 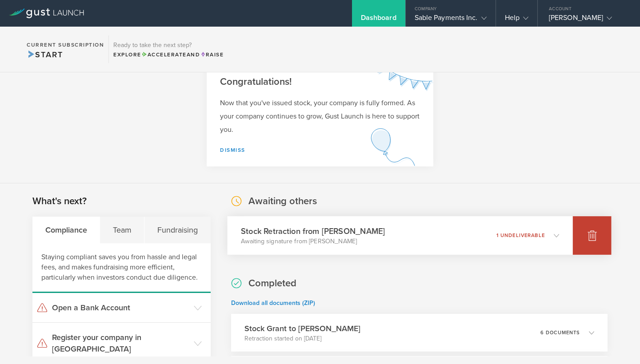 What do you see at coordinates (168, 49) in the screenshot?
I see `div: Ready to take the next step?ExploreAccelerateandRaise` at bounding box center [168, 49].